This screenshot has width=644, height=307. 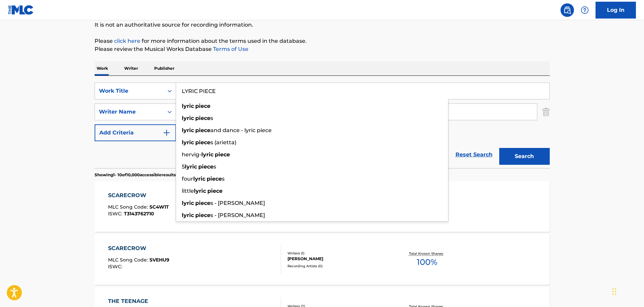 What do you see at coordinates (127, 40) in the screenshot?
I see `a: click here` at bounding box center [127, 40].